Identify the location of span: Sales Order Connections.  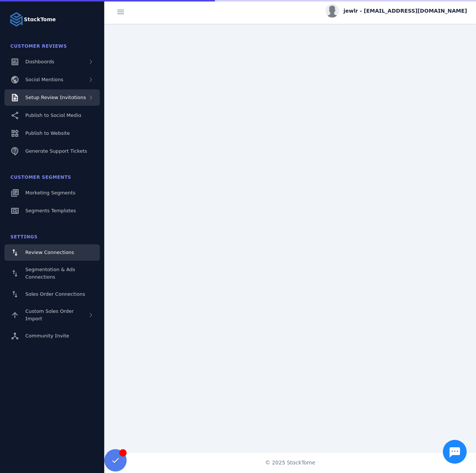
(55, 294).